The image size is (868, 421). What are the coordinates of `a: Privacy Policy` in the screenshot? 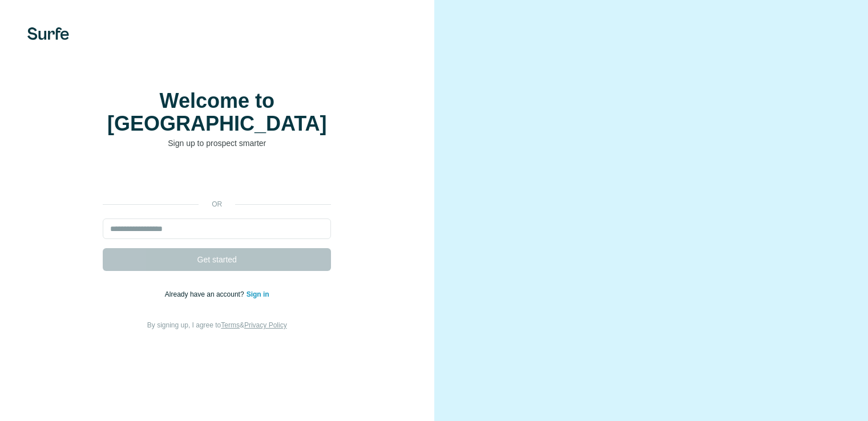 It's located at (265, 325).